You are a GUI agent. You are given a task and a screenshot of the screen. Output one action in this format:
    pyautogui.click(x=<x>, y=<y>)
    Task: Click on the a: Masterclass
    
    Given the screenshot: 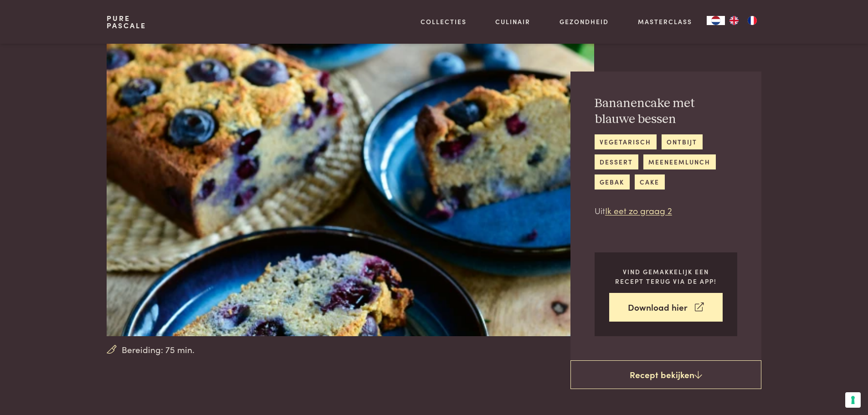 What is the action you would take?
    pyautogui.click(x=665, y=21)
    